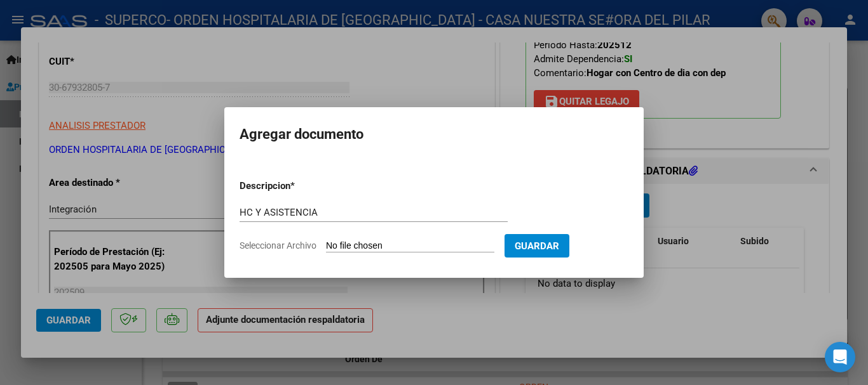 Image resolution: width=868 pixels, height=385 pixels. What do you see at coordinates (434, 134) in the screenshot?
I see `h2: Agregar documento` at bounding box center [434, 134].